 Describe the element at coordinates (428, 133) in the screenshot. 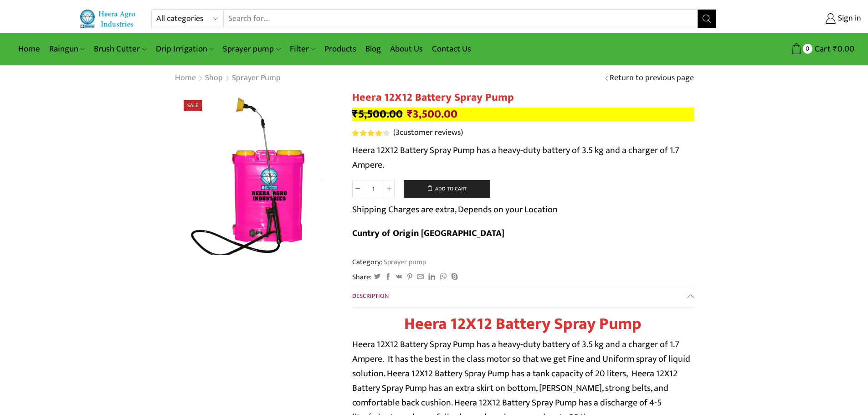

I see `a: (3customer reviews)` at that location.